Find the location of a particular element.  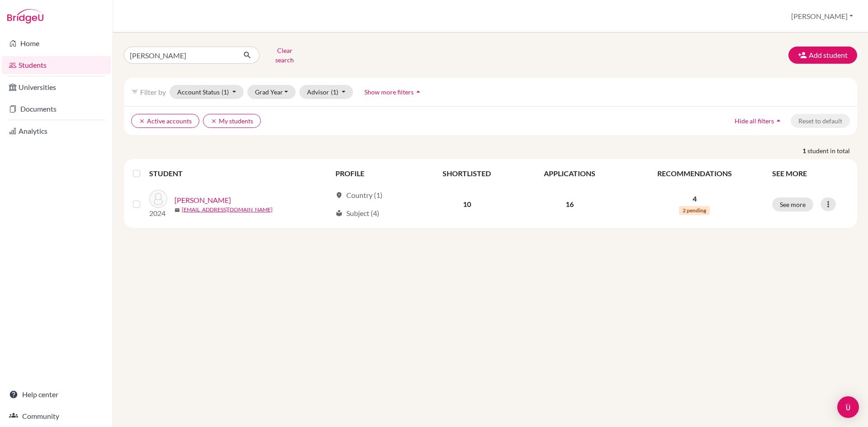

button: Grad Year is located at coordinates (272, 92).